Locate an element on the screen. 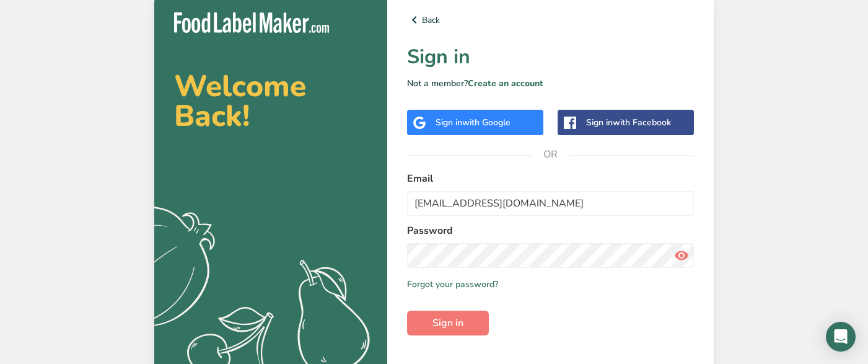  a: Forgot your password? is located at coordinates (453, 284).